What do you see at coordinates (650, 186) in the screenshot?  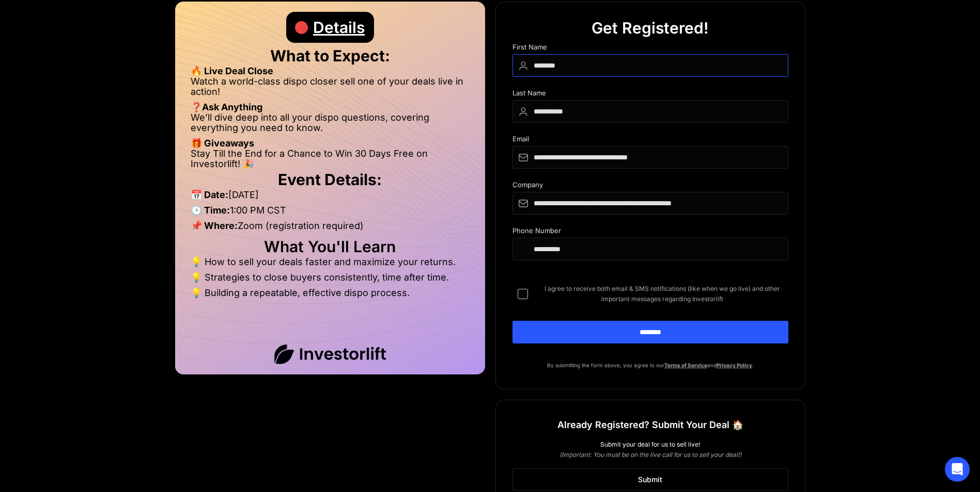 I see `div: Company` at bounding box center [650, 186].